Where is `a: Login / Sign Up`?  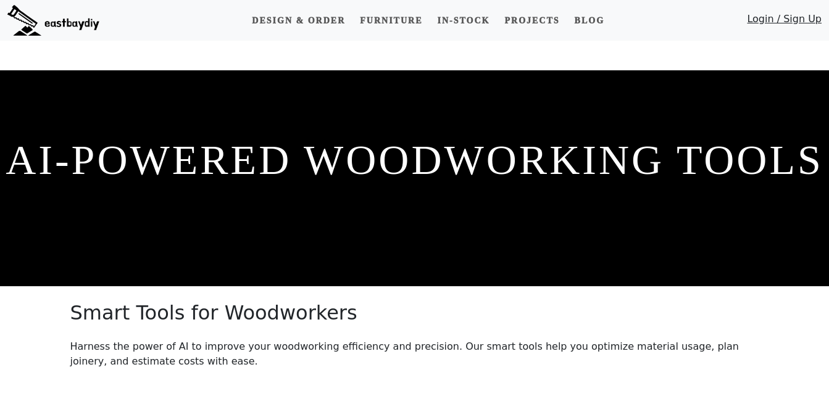
a: Login / Sign Up is located at coordinates (784, 22).